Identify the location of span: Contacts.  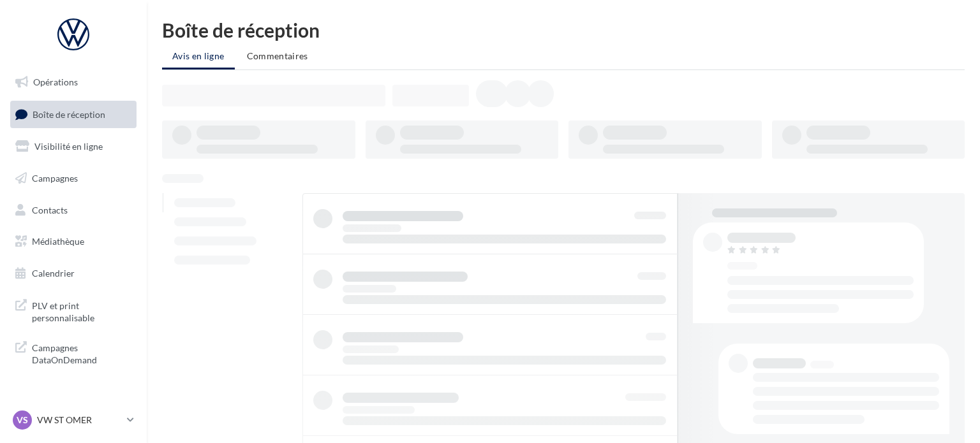
(49, 209).